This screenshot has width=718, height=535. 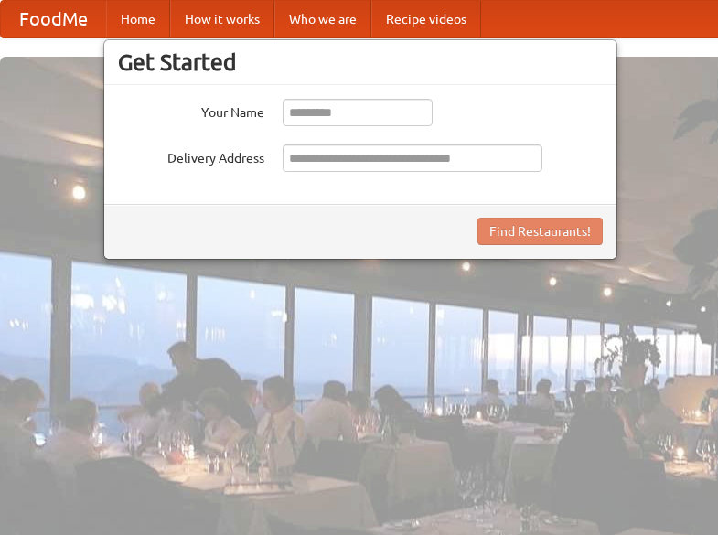 What do you see at coordinates (53, 19) in the screenshot?
I see `a: FoodMe` at bounding box center [53, 19].